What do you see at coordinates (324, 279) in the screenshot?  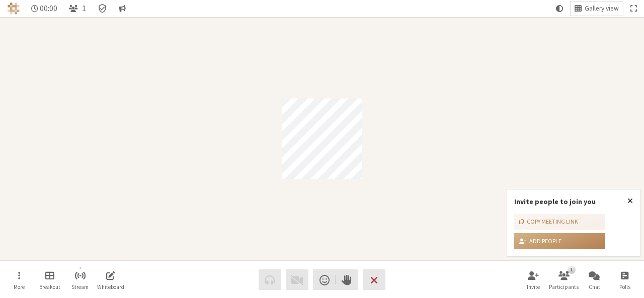 I see `button: Send a reaction` at bounding box center [324, 279].